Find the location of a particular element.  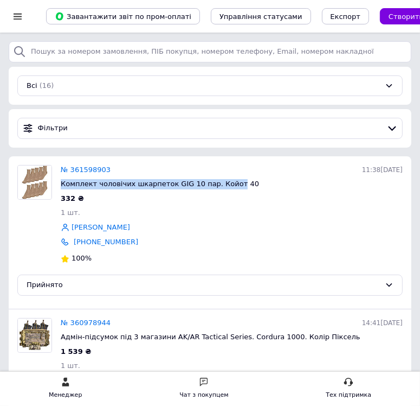

span: Експорт is located at coordinates (346, 16).